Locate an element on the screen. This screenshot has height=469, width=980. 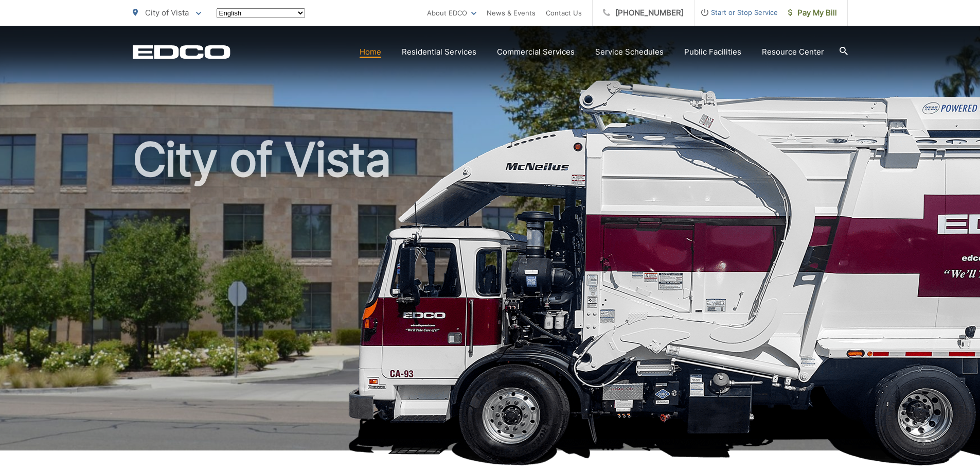
a: Contact Us is located at coordinates (564, 13).